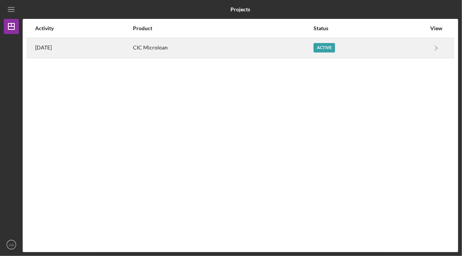 This screenshot has height=256, width=462. I want to click on div: Active, so click(324, 48).